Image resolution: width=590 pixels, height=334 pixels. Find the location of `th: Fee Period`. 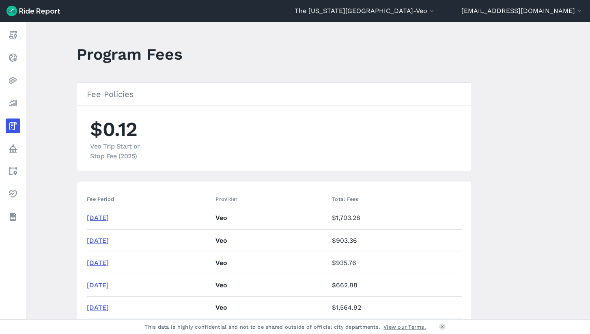

th: Fee Period is located at coordinates (149, 199).